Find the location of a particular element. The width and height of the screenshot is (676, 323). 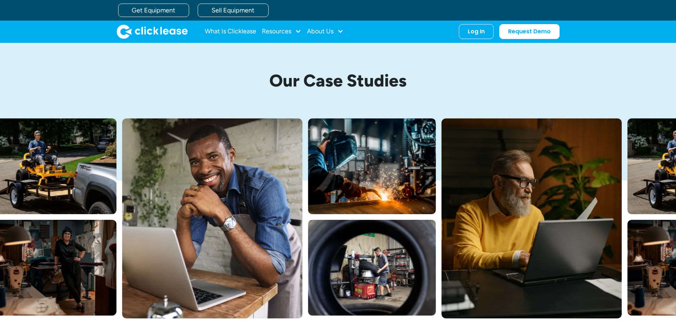

a: Get Equipment is located at coordinates (154, 10).